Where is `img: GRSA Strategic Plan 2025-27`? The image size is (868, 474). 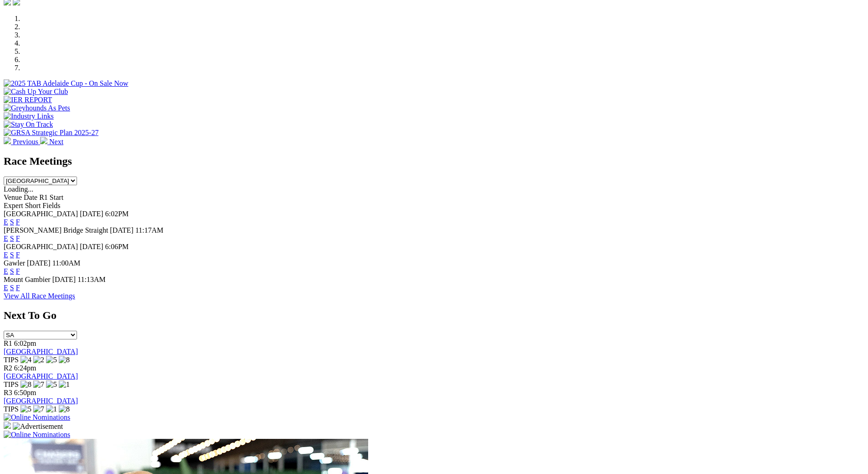 img: GRSA Strategic Plan 2025-27 is located at coordinates (51, 133).